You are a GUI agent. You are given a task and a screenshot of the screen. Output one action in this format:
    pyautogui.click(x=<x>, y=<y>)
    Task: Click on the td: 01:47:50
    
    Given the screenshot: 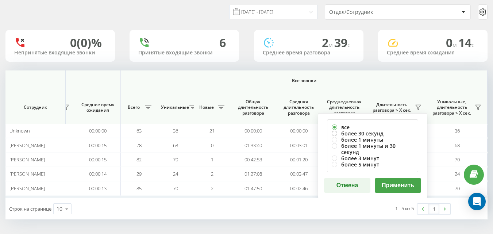 What is the action you would take?
    pyautogui.click(x=253, y=188)
    